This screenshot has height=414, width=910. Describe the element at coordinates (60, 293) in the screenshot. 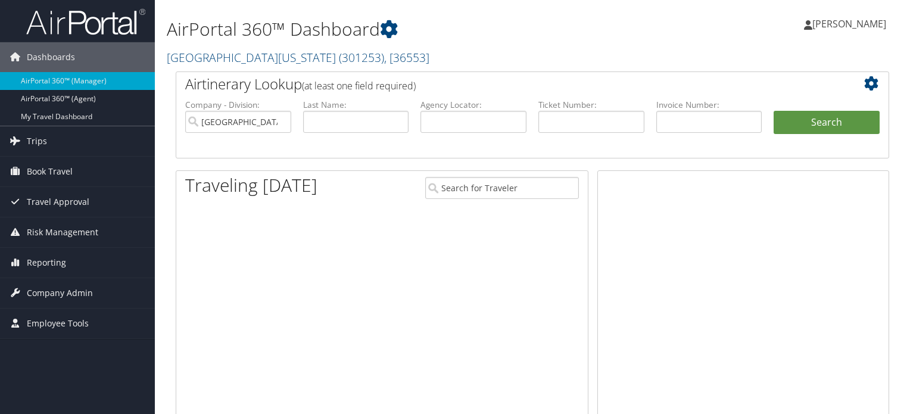

I see `span: Company Admin` at that location.